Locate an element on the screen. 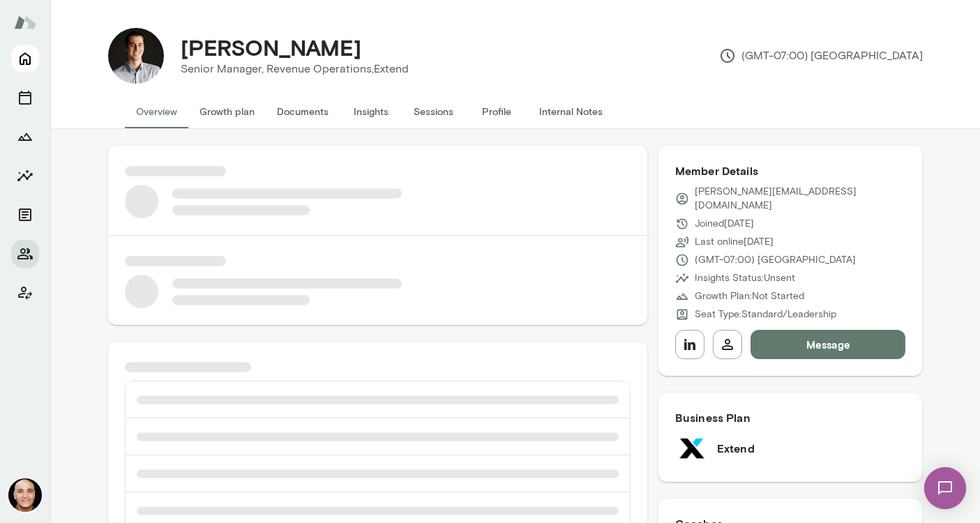 The height and width of the screenshot is (523, 980). button: Members is located at coordinates (25, 254).